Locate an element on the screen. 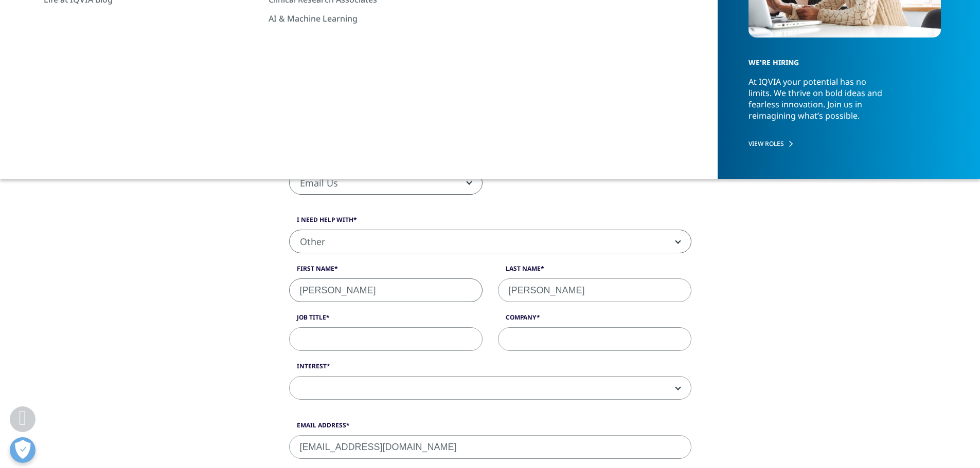  label: Email Address is located at coordinates (490, 428).